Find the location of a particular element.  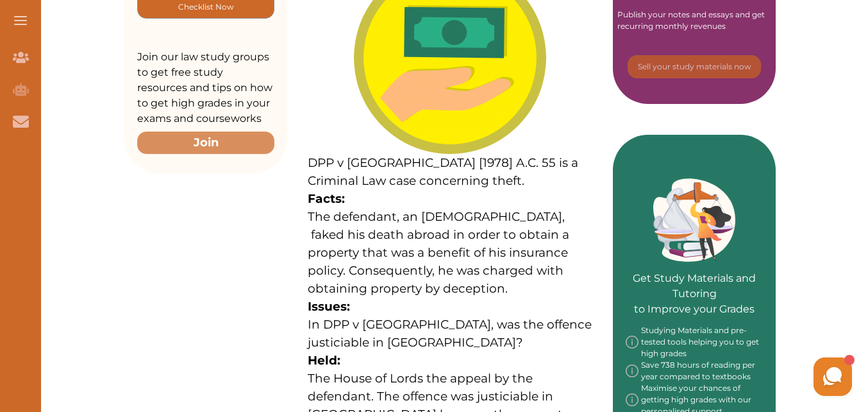

strong: Held: is located at coordinates (323, 359).